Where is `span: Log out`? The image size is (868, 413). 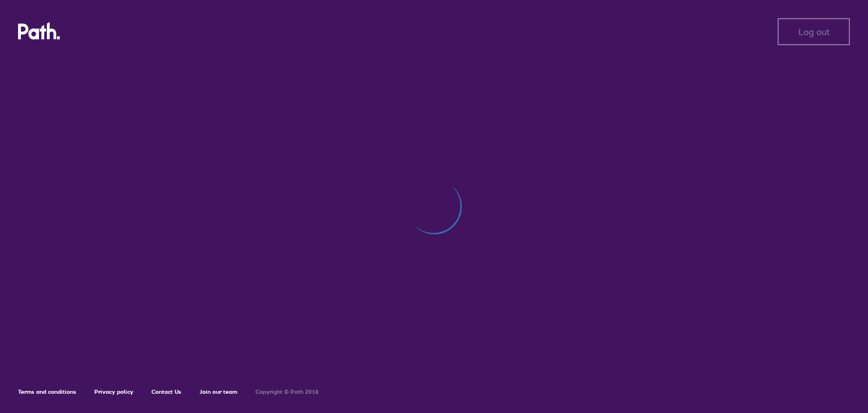 span: Log out is located at coordinates (814, 31).